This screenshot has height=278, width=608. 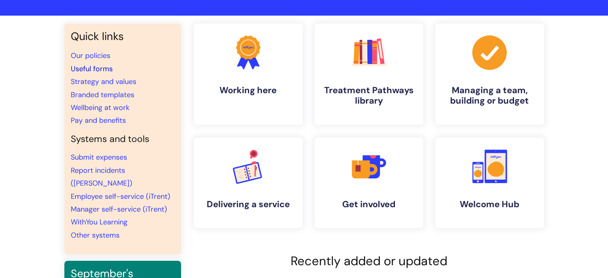 What do you see at coordinates (100, 107) in the screenshot?
I see `a: Wellbeing at work` at bounding box center [100, 107].